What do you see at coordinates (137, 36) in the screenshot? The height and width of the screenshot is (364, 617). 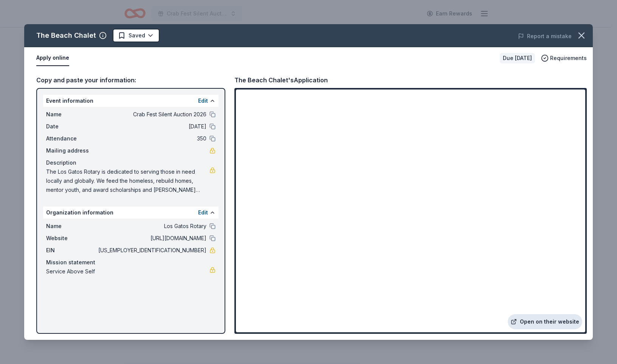 I see `span: Saved` at bounding box center [137, 36].